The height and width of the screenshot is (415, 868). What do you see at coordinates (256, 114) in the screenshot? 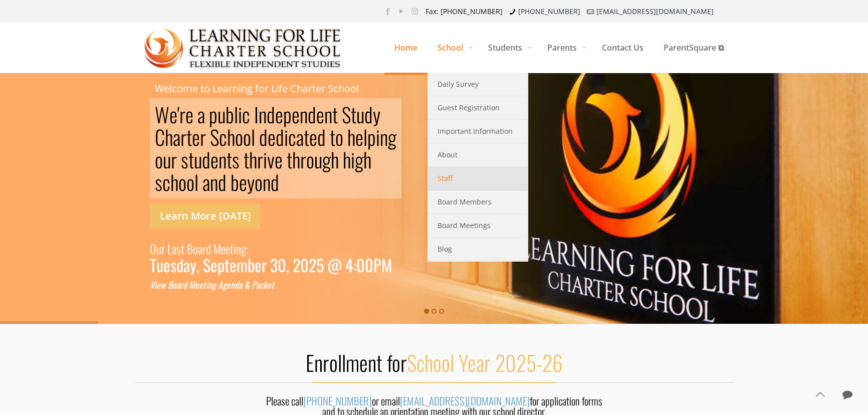
I see `div: I` at bounding box center [256, 114].